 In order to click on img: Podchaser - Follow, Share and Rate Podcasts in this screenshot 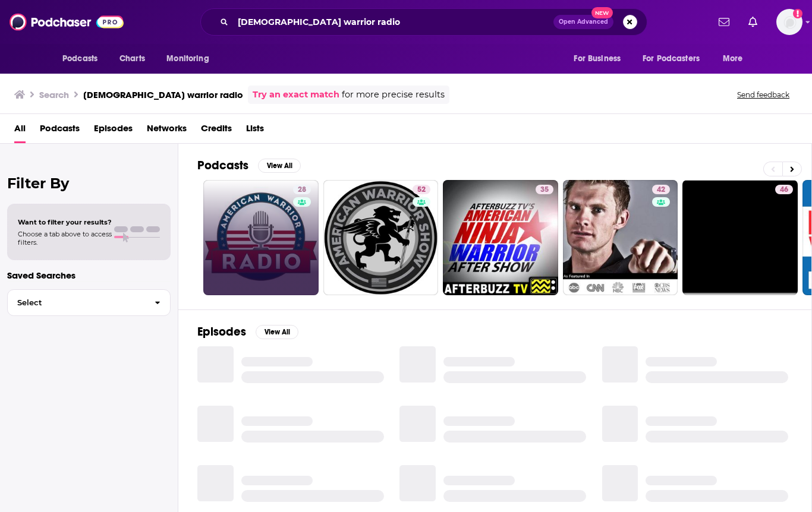, I will do `click(67, 22)`.